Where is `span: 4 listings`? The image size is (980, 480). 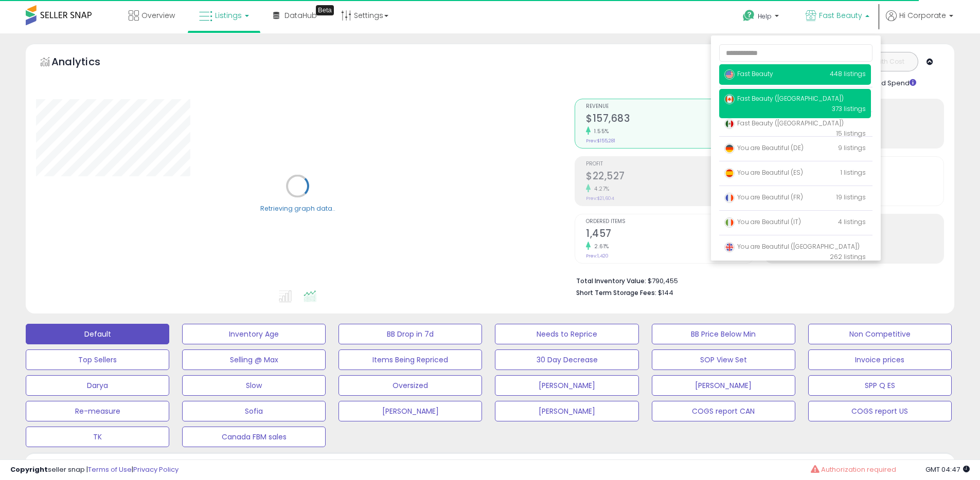 span: 4 listings is located at coordinates (852, 222).